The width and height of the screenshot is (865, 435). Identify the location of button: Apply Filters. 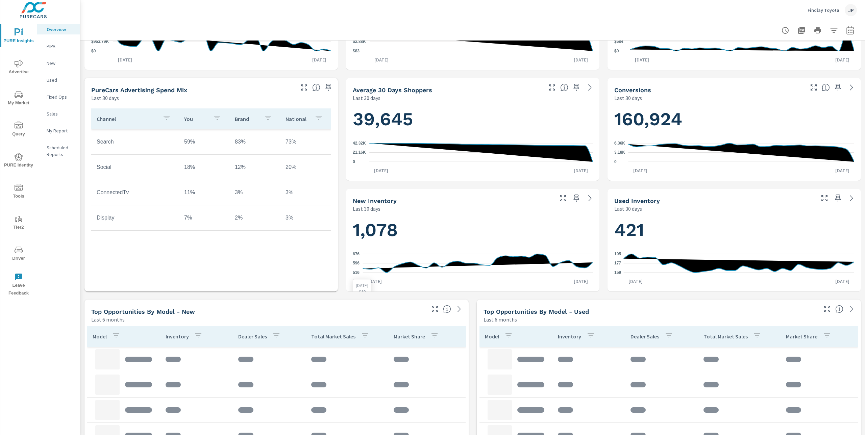
(834, 30).